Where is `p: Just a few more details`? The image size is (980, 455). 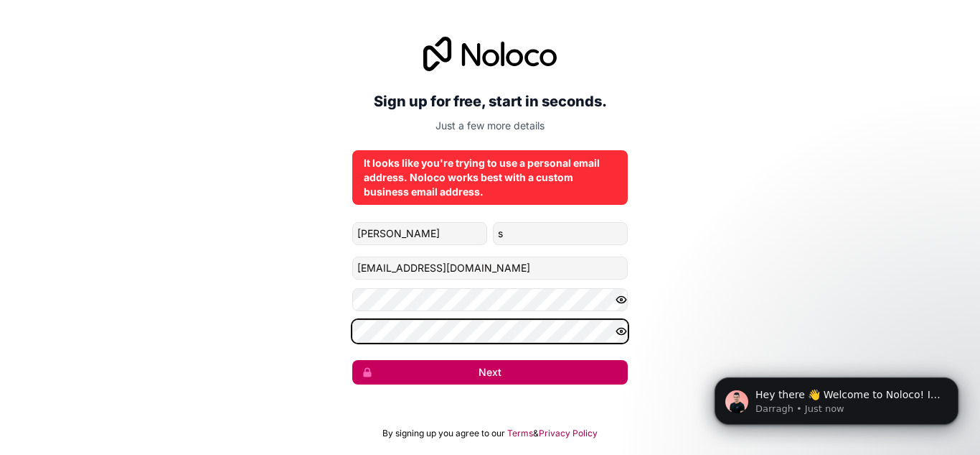
p: Just a few more details is located at coordinates (490, 126).